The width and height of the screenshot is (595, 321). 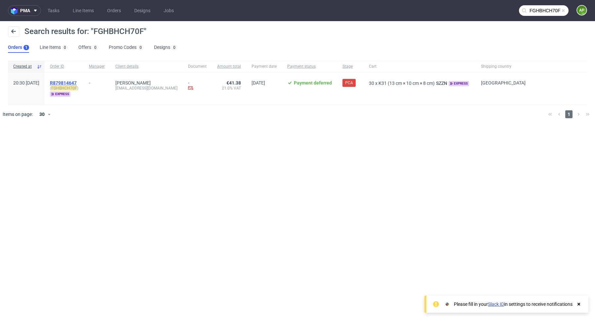 I want to click on div: x, so click(x=420, y=83).